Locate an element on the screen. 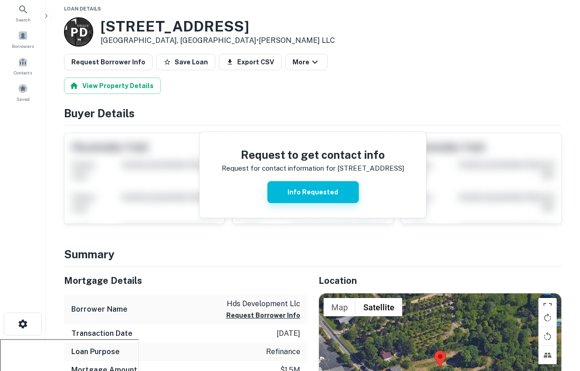  p: P D is located at coordinates (79, 32).